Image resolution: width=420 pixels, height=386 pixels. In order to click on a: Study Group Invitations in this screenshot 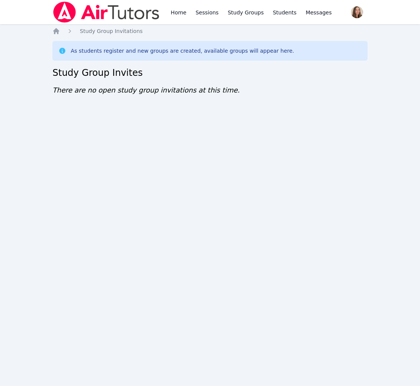, I will do `click(111, 31)`.